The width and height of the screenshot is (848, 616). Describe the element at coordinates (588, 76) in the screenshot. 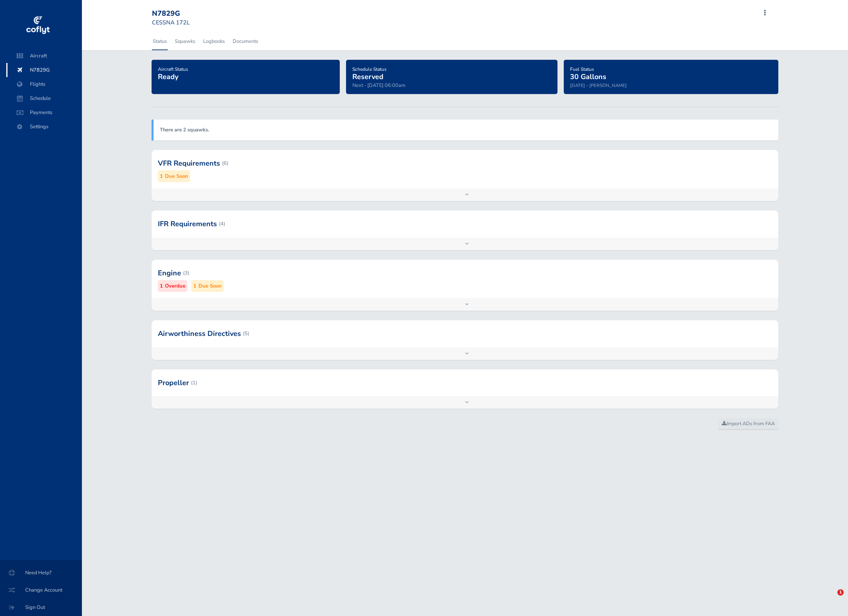

I see `span: 30 Gallons` at that location.